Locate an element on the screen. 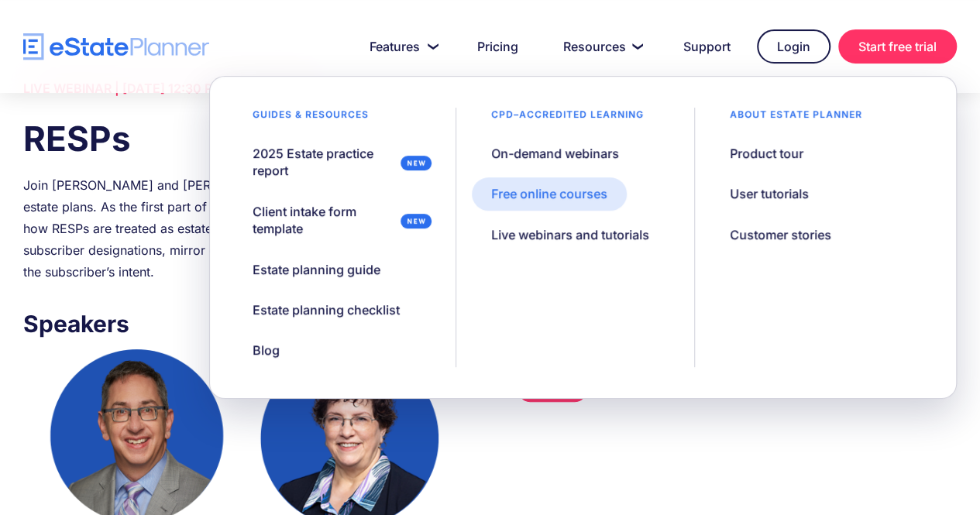 The width and height of the screenshot is (980, 515). a: Free online courses is located at coordinates (550, 193).